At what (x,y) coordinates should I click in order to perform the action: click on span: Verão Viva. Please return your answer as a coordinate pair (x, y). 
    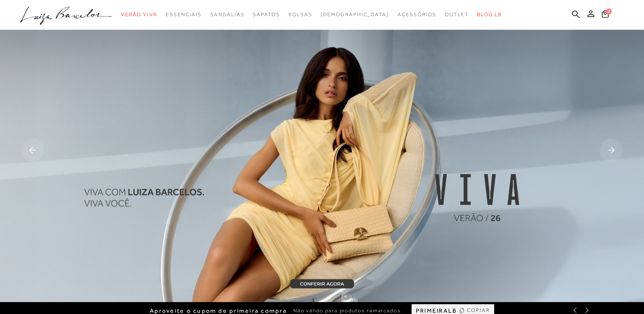
    Looking at the image, I should click on (139, 14).